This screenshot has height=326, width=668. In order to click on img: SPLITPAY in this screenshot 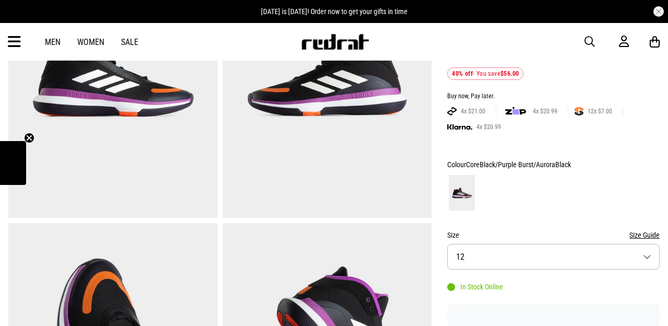, I will do `click(579, 111)`.